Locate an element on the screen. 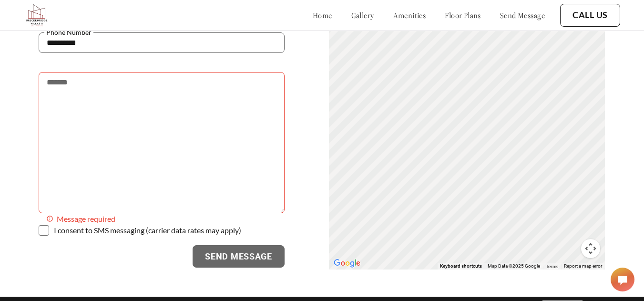  a: Open this area in Google Maps (opens a new window) is located at coordinates (347, 263).